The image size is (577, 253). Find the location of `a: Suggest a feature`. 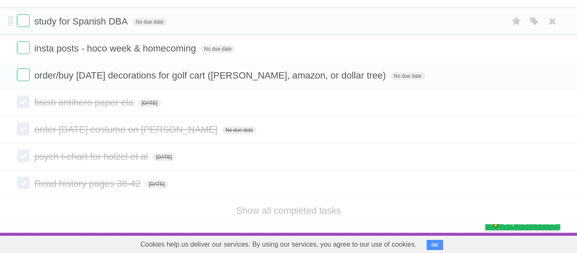

a: Suggest a feature is located at coordinates (533, 243).